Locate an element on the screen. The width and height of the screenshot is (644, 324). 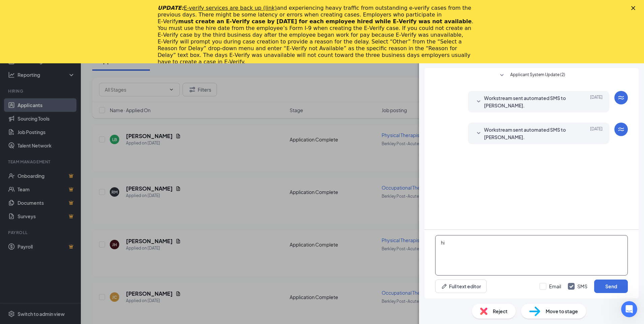
i: UPDATE: is located at coordinates (217, 8).